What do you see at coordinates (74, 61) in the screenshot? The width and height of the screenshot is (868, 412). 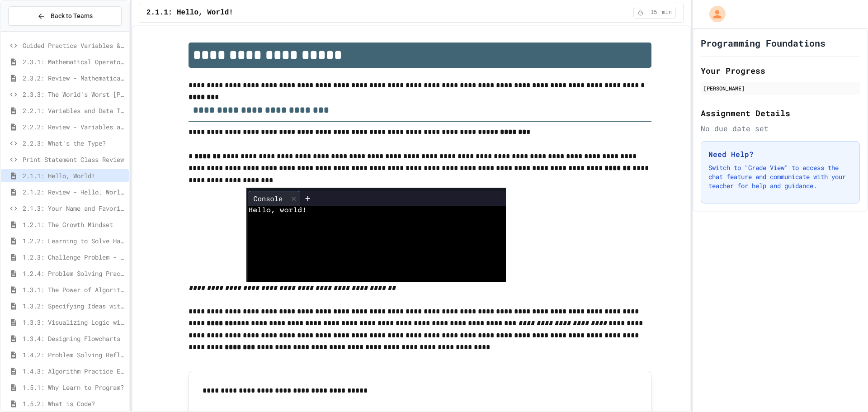 I see `span: 2.3.1: Mathematical Operators` at bounding box center [74, 61].